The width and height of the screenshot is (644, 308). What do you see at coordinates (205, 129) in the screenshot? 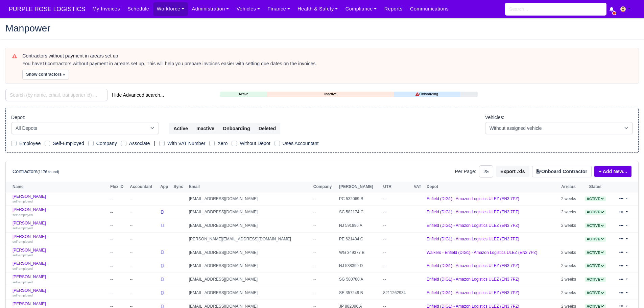
I see `button: Inactive` at bounding box center [205, 129].